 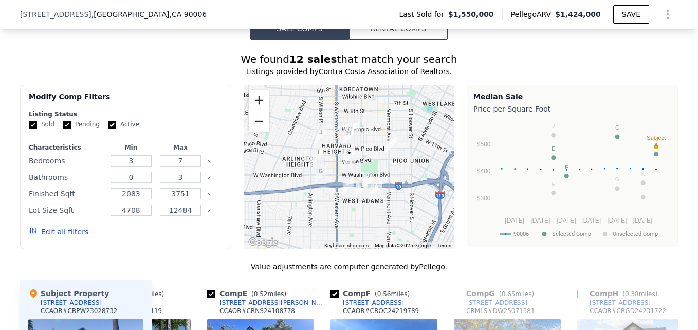 I want to click on div: Listings provided by Contra Costa Association of Realtors ., so click(x=349, y=71).